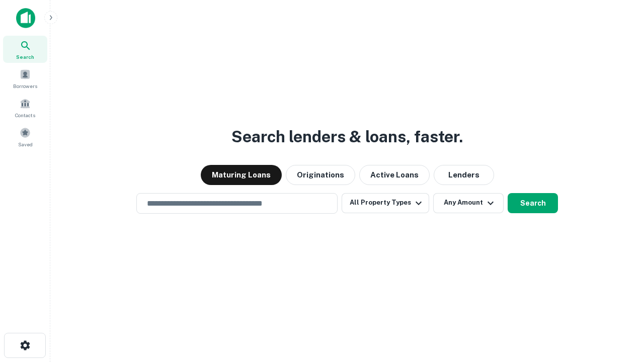  Describe the element at coordinates (347, 137) in the screenshot. I see `h3: Search lenders & loans, faster.` at that location.